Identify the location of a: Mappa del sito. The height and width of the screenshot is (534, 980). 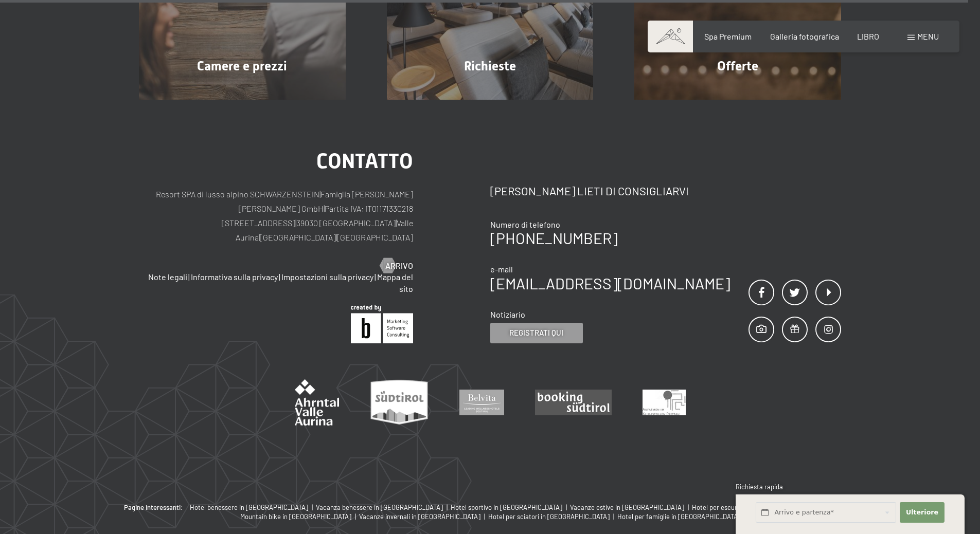
(395, 282).